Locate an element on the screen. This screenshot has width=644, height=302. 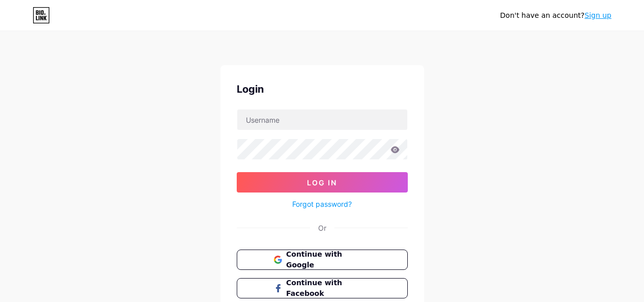
button: Continue with Google is located at coordinates (322, 260).